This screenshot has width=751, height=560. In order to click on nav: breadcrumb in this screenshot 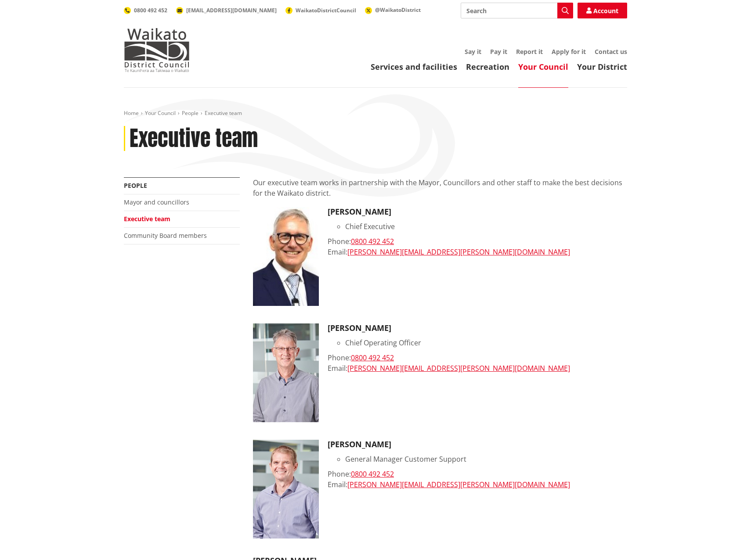, I will do `click(376, 114)`.